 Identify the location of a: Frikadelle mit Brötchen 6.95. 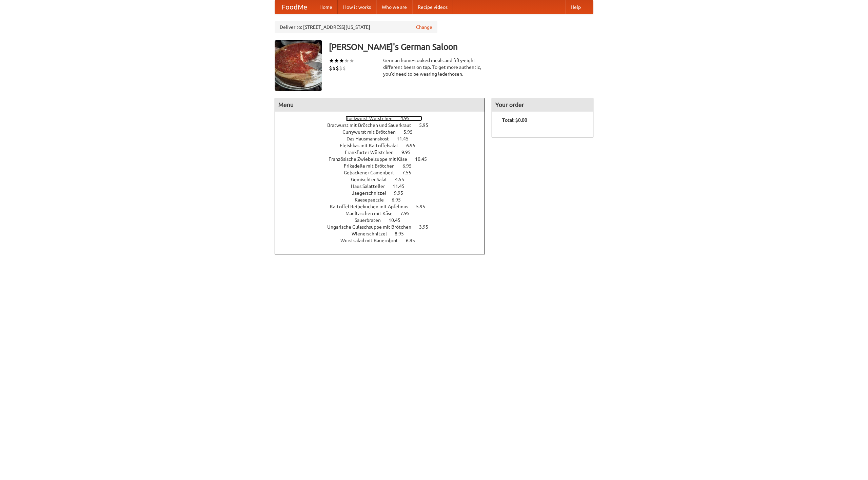
(384, 166).